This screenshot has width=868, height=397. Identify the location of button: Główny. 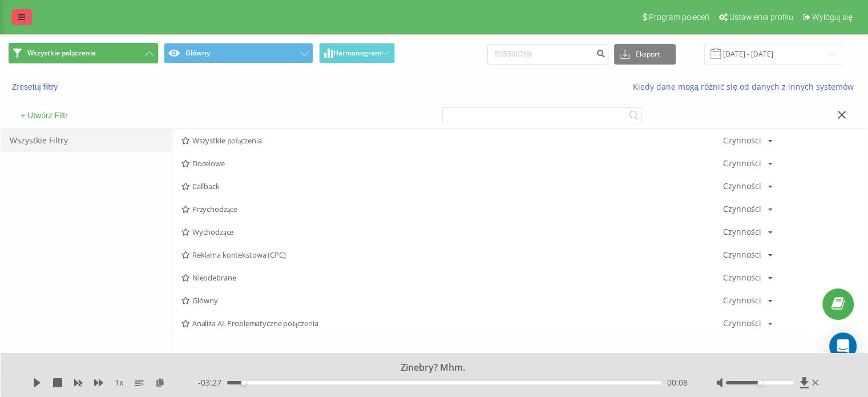
(238, 53).